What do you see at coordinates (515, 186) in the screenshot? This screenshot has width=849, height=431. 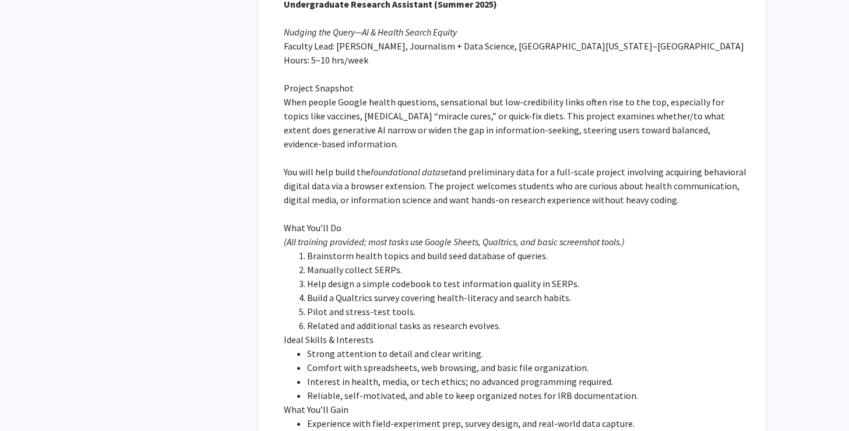 I see `span: and preliminary data for a full-scale project involving acquiring behavioral digital data via a b...` at bounding box center [515, 186].